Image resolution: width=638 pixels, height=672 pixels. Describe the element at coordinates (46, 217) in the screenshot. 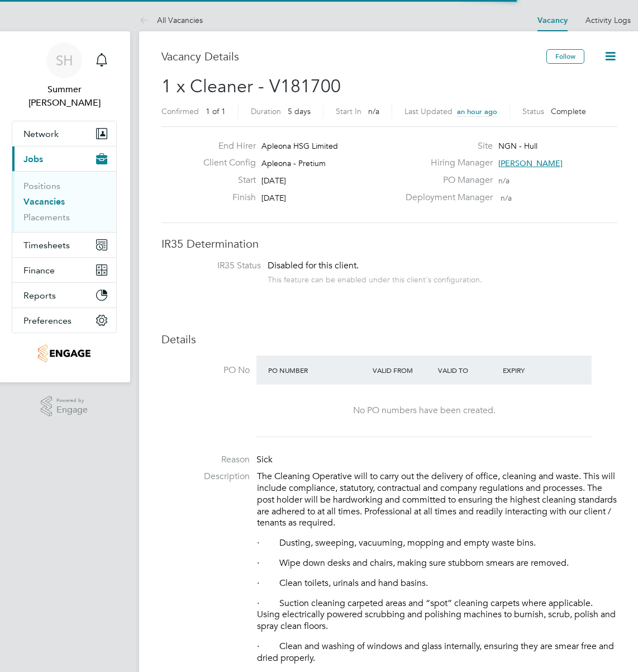

I see `a: Placements` at that location.